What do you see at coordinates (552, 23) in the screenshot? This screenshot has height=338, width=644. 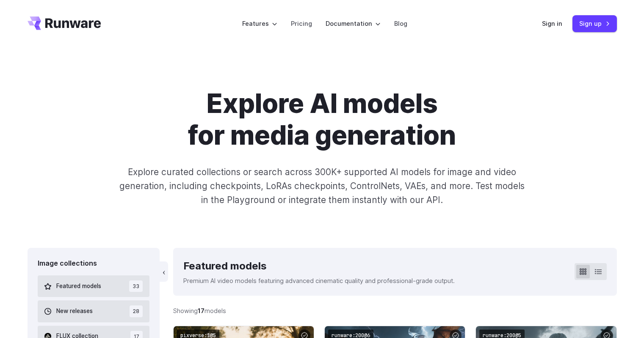 I see `a: Sign in` at bounding box center [552, 23].